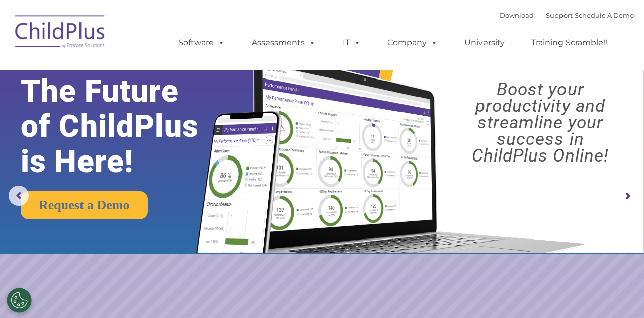 The height and width of the screenshot is (318, 644). Describe the element at coordinates (604, 15) in the screenshot. I see `a: Schedule A Demo` at that location.